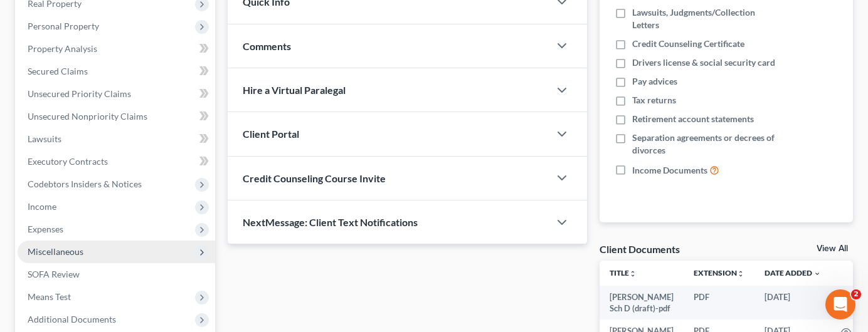  I want to click on a: Executory Contracts, so click(116, 161).